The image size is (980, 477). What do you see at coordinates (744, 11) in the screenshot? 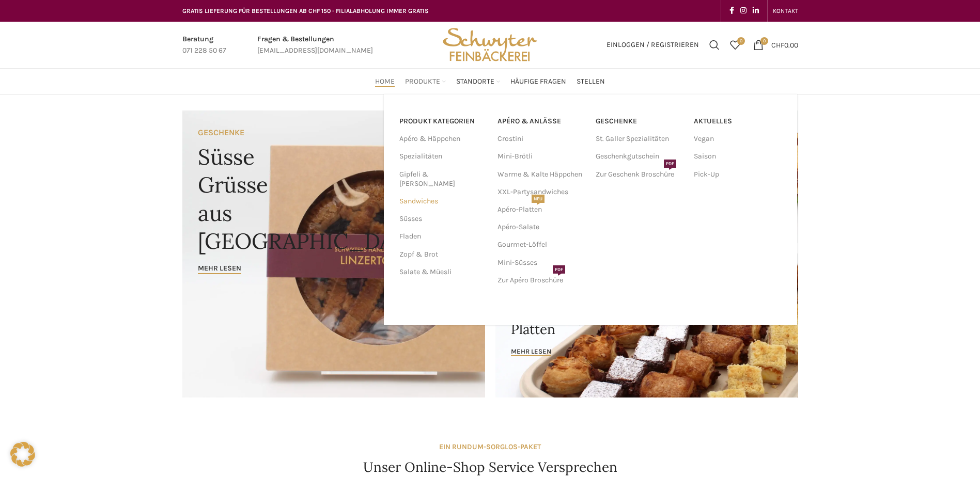
I see `a: Instagram social link` at bounding box center [744, 11].